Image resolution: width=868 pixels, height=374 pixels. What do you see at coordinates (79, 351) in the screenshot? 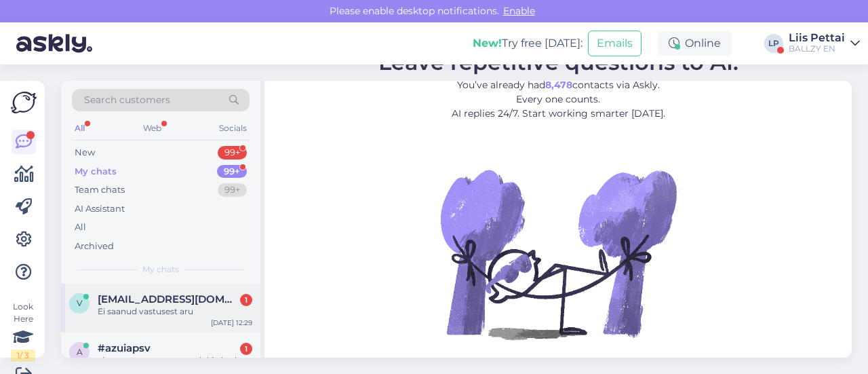
I see `span: a` at bounding box center [79, 351].